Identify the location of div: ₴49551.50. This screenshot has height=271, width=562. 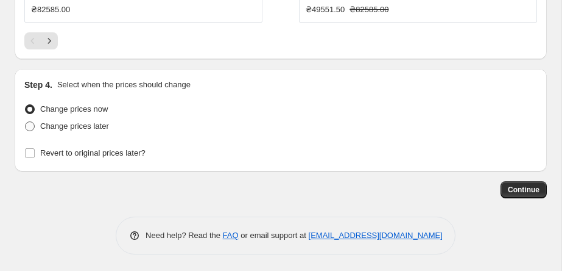
(325, 10).